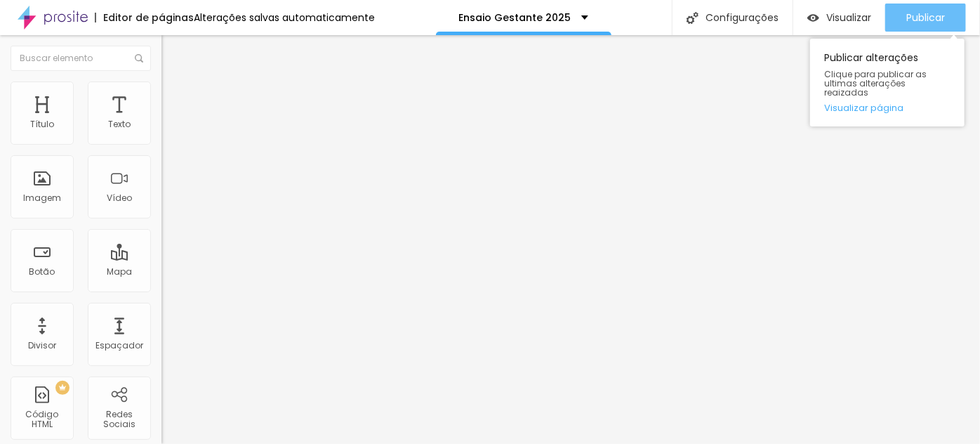 The height and width of the screenshot is (444, 980). What do you see at coordinates (926, 17) in the screenshot?
I see `span: Publicar` at bounding box center [926, 17].